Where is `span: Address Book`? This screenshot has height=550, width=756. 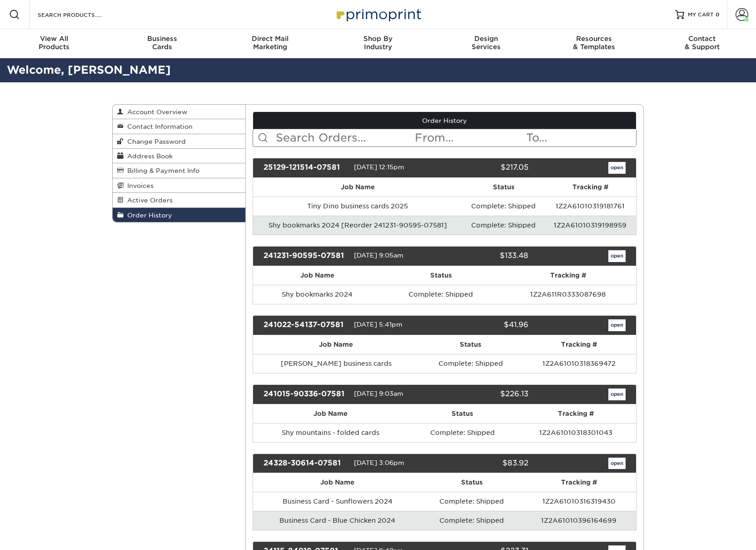
span: Address Book is located at coordinates (148, 156).